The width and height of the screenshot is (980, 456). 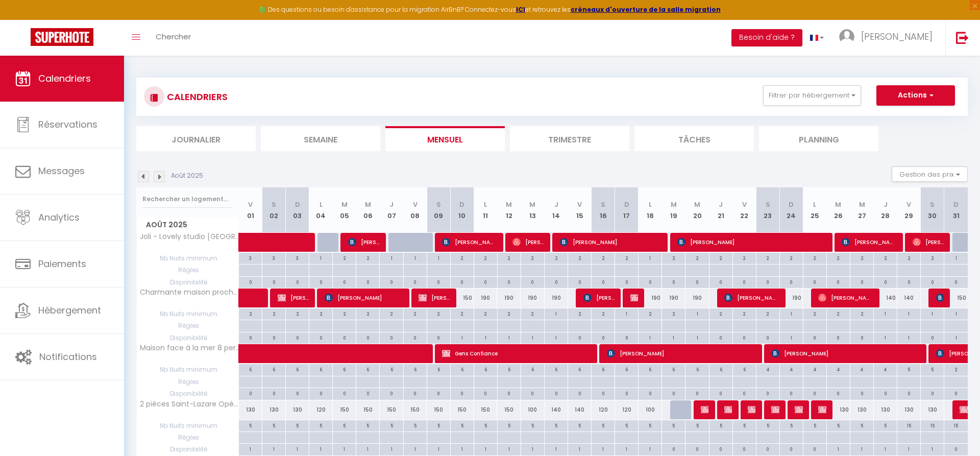 What do you see at coordinates (68, 124) in the screenshot?
I see `span: Réservations` at bounding box center [68, 124].